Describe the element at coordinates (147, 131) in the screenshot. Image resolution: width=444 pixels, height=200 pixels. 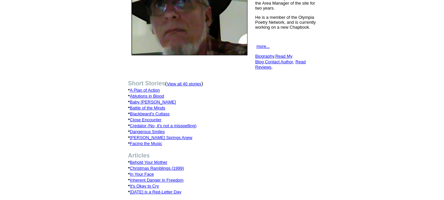
I see `a: Dangerous Smiles` at that location.